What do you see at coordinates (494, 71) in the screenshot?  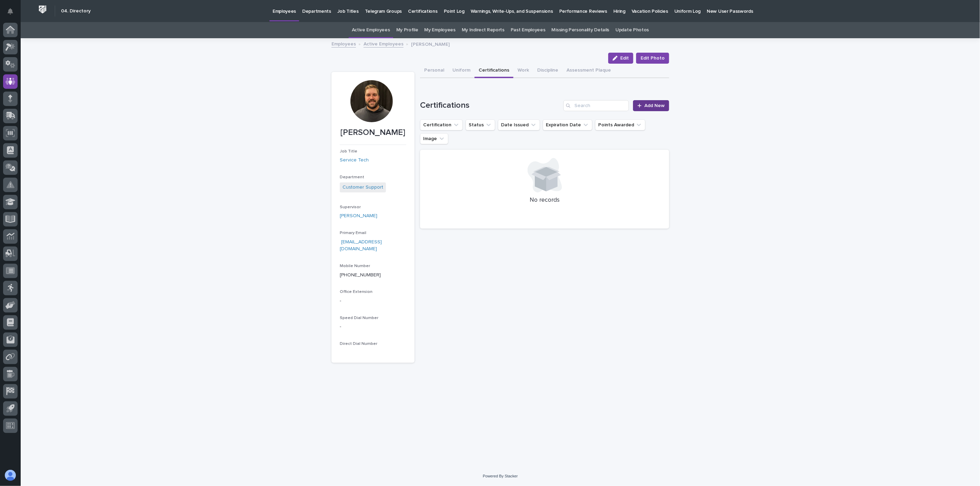 I see `button: Certifications` at bounding box center [494, 71].